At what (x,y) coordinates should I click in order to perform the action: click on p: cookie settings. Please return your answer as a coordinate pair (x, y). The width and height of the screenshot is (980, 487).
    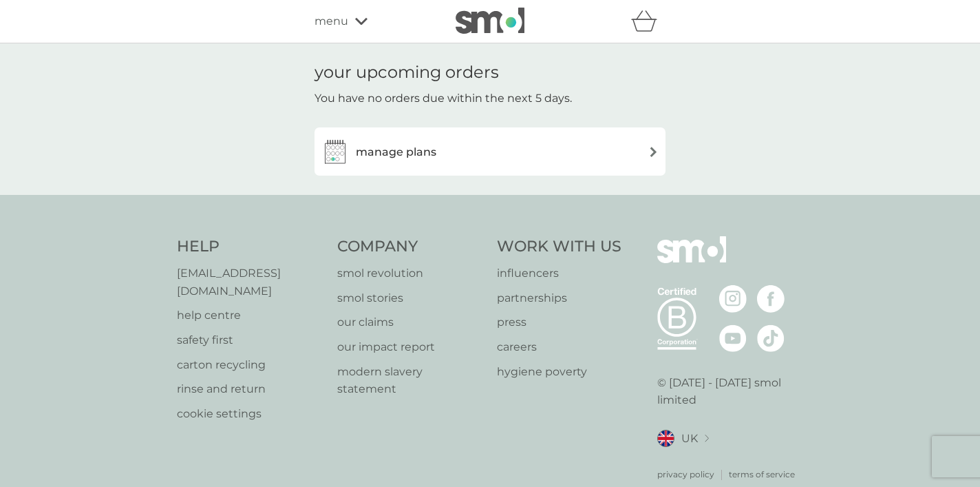
    Looking at the image, I should click on (250, 413).